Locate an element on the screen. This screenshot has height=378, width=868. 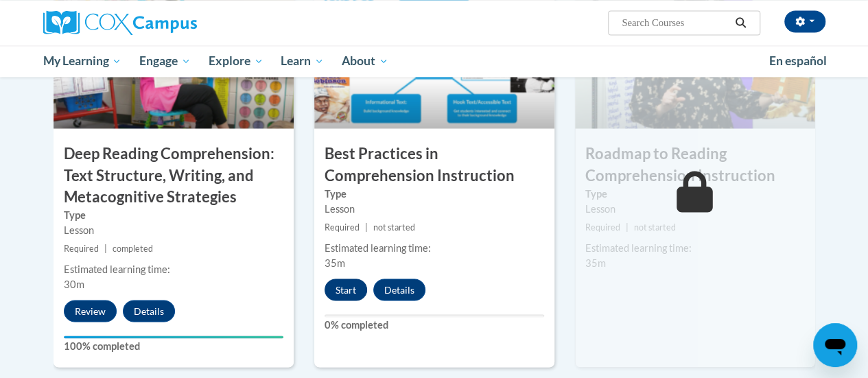
a: My Learning is located at coordinates (82, 61).